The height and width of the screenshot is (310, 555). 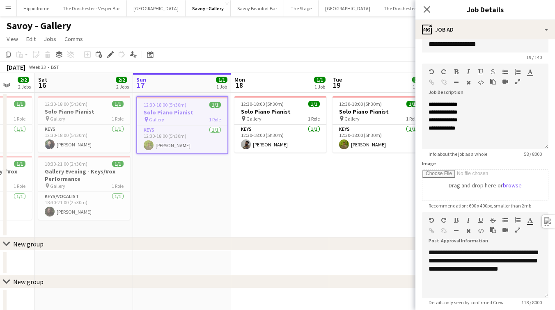 What do you see at coordinates (140, 85) in the screenshot?
I see `span: 17` at bounding box center [140, 85].